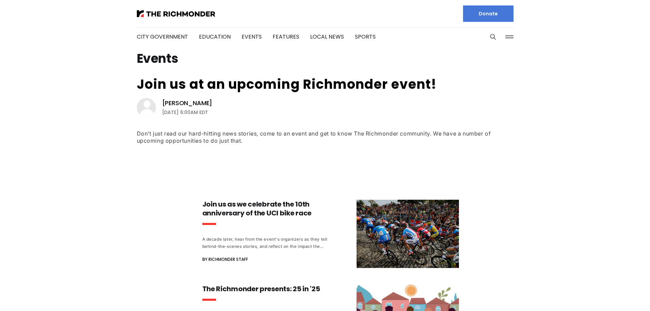 This screenshot has width=650, height=311. Describe the element at coordinates (330, 234) in the screenshot. I see `a: Join us as we celebrate the 10th anniversary of the UCI bike race A decade later, hear from the e...` at that location.